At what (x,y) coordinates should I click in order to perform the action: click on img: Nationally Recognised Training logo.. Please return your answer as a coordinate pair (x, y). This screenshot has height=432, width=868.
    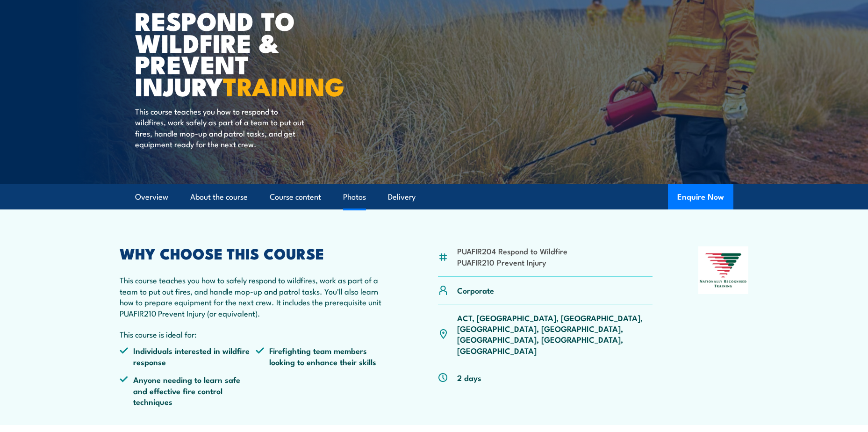
    Looking at the image, I should click on (724, 270).